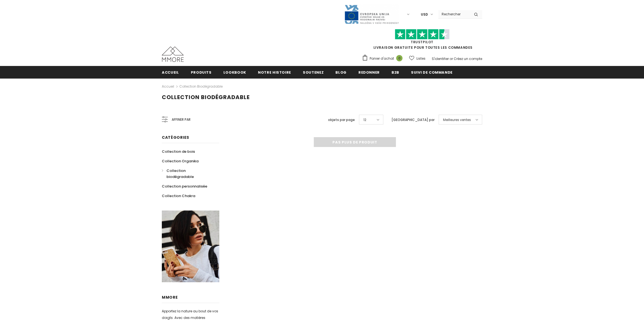 This screenshot has width=644, height=320. What do you see at coordinates (400, 58) in the screenshot?
I see `span: 0` at bounding box center [400, 58].